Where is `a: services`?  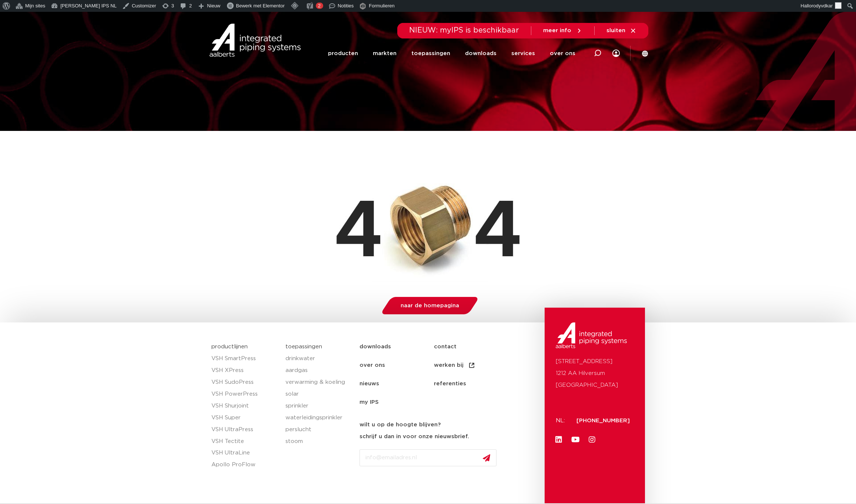 a: services is located at coordinates (523, 53).